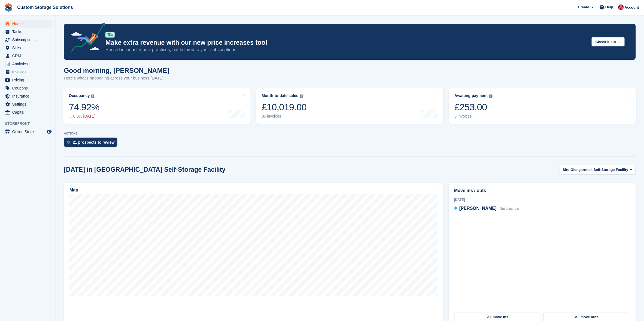  What do you see at coordinates (280, 96) in the screenshot?
I see `div: Month-to-date sales` at bounding box center [280, 96].